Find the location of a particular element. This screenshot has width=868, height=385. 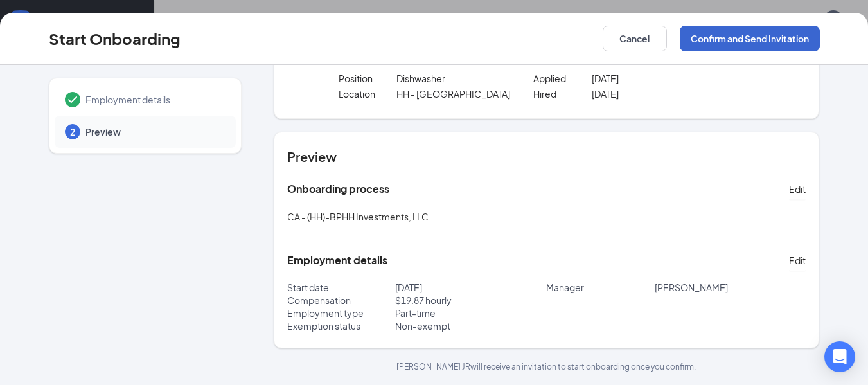

span: Employment details is located at coordinates (154, 99).